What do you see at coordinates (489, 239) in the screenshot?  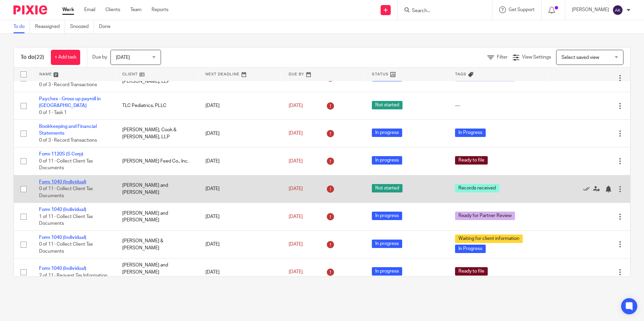 I see `span: Waiting for client information` at bounding box center [489, 239].